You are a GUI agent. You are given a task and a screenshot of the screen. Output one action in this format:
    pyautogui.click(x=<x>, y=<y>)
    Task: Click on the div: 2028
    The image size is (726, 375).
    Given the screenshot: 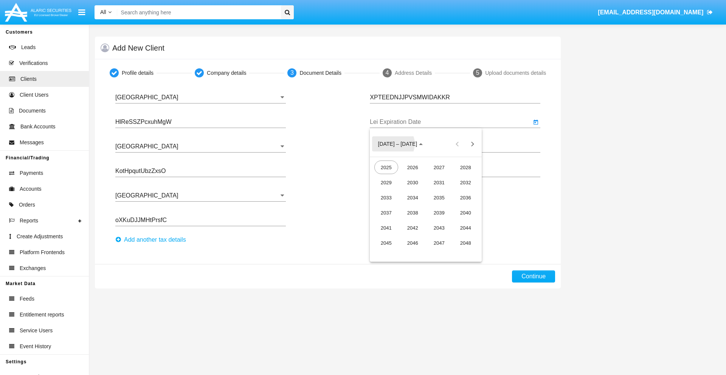 What is the action you would take?
    pyautogui.click(x=465, y=168)
    